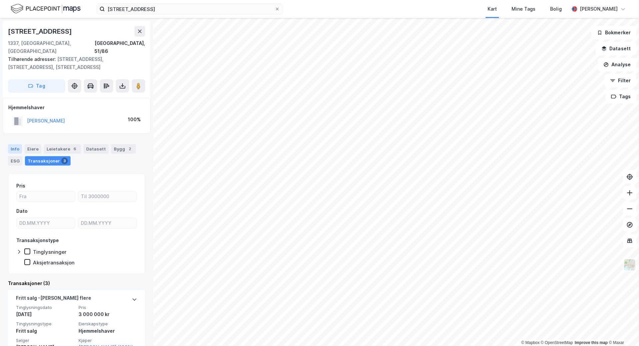  I want to click on div: Transaksjoner (3), so click(77, 283).